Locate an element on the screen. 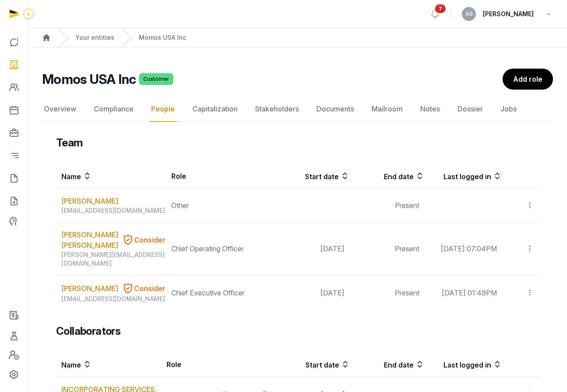  a: Your entities is located at coordinates (95, 38).